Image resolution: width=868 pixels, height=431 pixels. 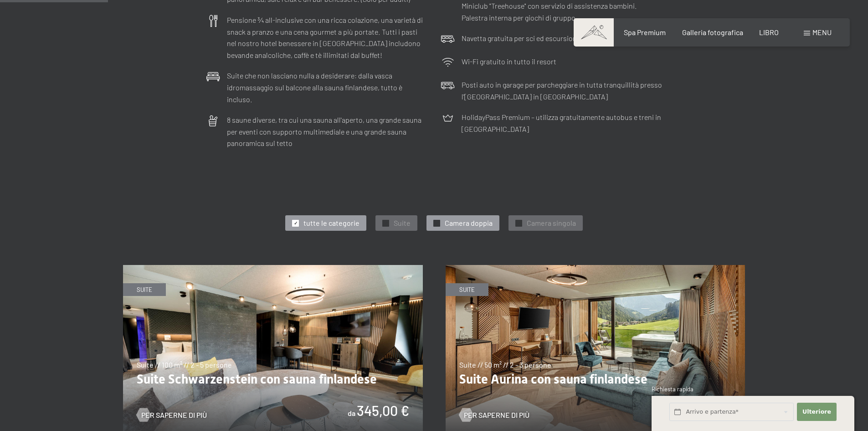 I want to click on font: Suite, so click(x=402, y=223).